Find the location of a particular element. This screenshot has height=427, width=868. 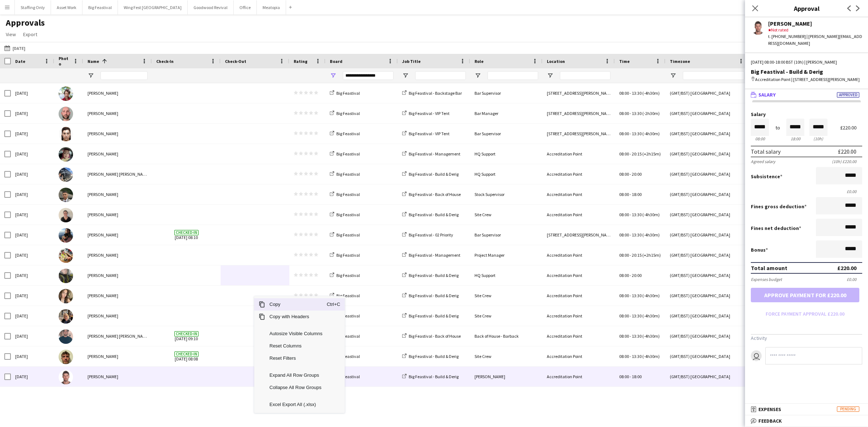

span: Approved is located at coordinates (848, 95).